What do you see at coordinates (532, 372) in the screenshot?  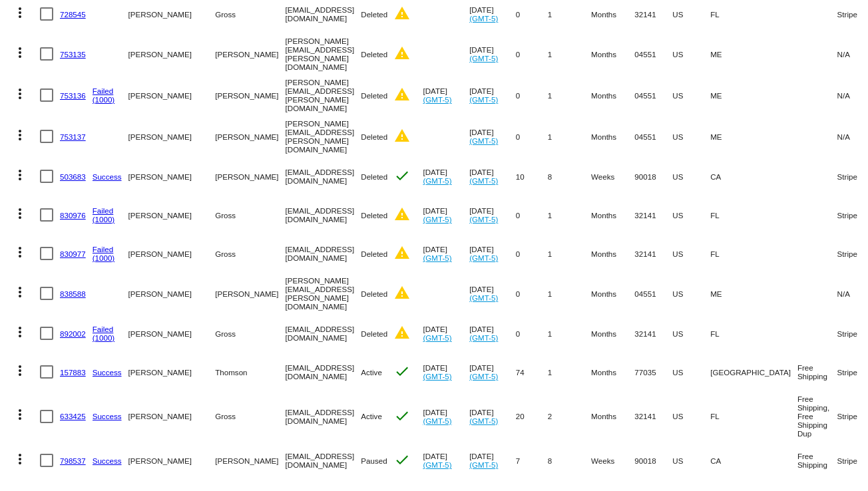 I see `mat-cell: 74` at bounding box center [532, 372].